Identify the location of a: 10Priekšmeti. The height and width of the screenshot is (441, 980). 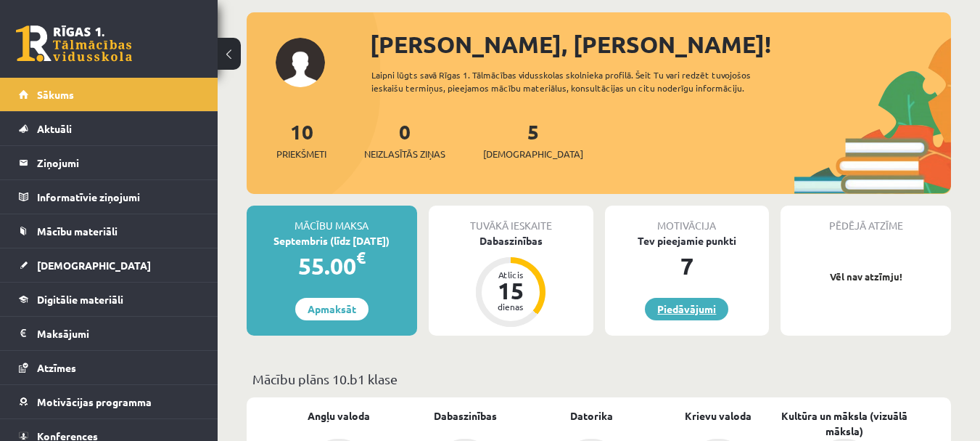
(301, 139).